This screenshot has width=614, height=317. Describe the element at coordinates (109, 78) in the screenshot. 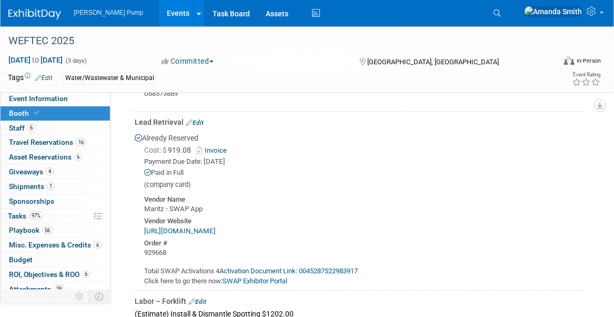

I see `div: Water/Wastewater & Municipal` at that location.